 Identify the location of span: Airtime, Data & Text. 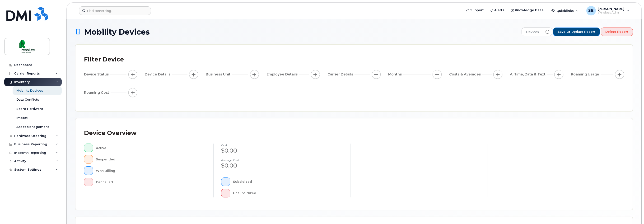
(528, 74).